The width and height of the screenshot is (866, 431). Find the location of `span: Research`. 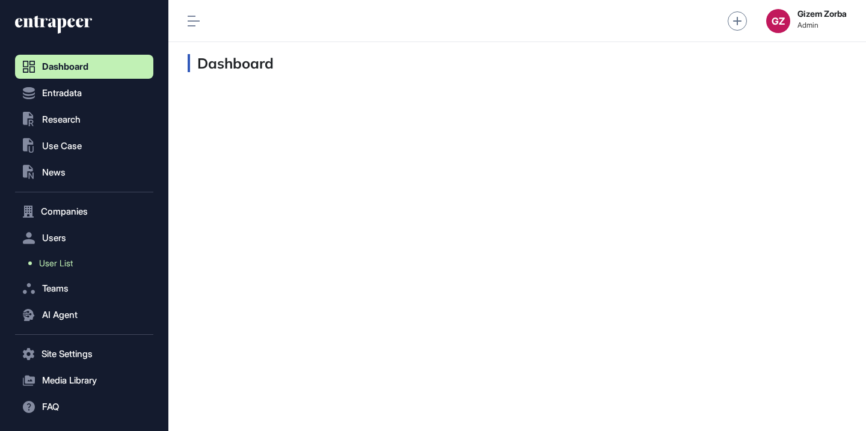

span: Research is located at coordinates (61, 120).